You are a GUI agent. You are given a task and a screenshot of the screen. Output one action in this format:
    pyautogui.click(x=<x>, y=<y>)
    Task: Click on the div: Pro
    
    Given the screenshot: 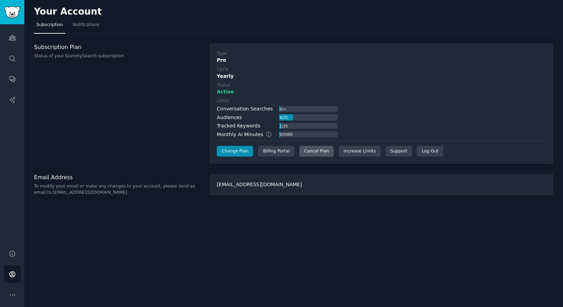 What is the action you would take?
    pyautogui.click(x=381, y=60)
    